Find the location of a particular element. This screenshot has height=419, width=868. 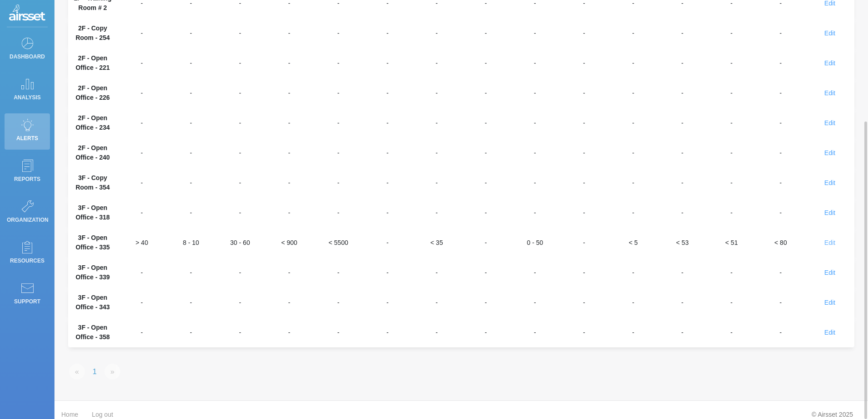

td: < 5 is located at coordinates (634, 243).